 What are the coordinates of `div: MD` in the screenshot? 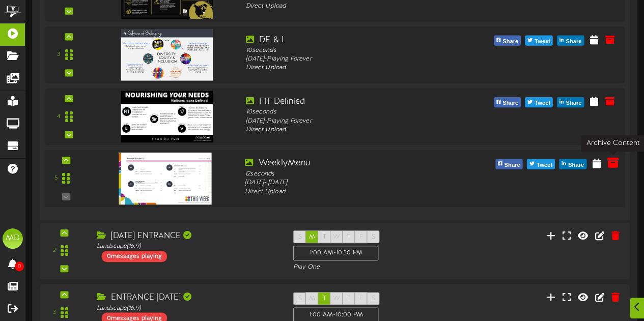 It's located at (13, 238).